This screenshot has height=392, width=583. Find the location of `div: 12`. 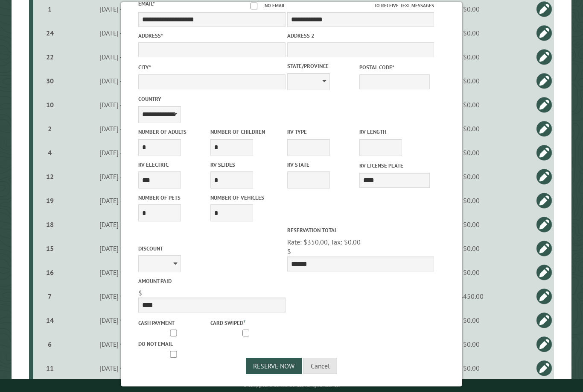

div: 12 is located at coordinates (50, 177).